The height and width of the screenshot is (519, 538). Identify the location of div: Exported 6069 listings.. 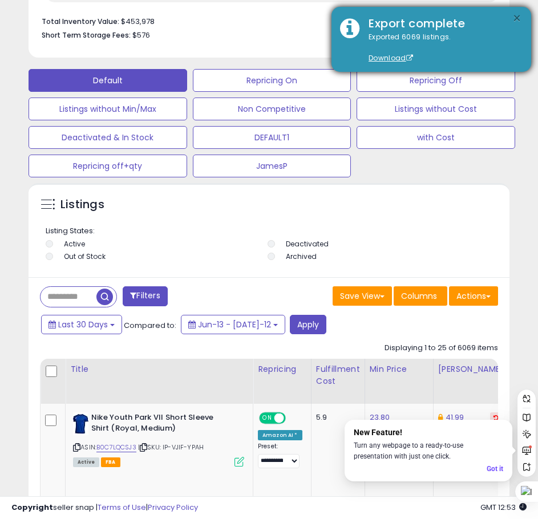
(441, 48).